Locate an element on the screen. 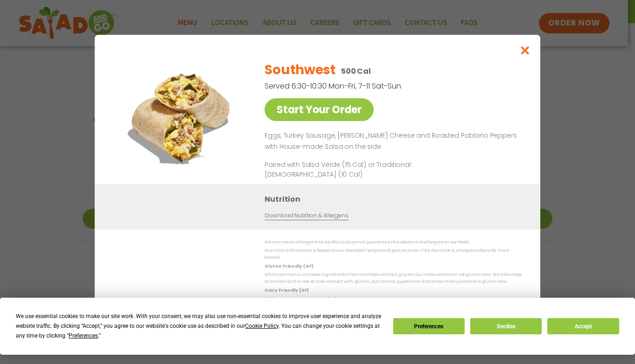  span: Cookie Policy is located at coordinates (262, 326).